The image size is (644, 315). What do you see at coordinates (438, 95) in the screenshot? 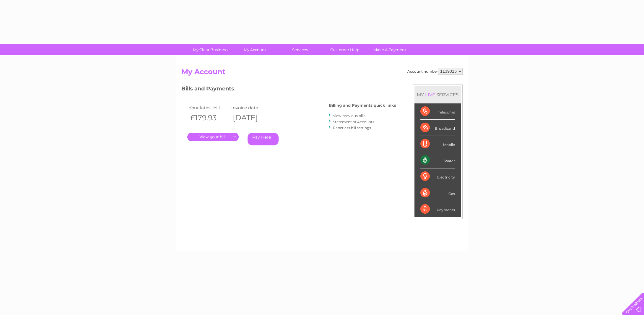
I see `div: MY SERVICES` at bounding box center [438, 95].